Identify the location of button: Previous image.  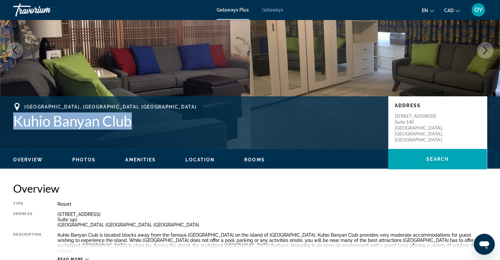
(15, 50).